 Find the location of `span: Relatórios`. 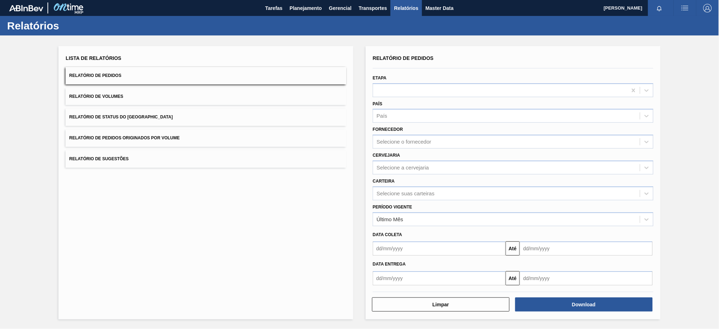

span: Relatórios is located at coordinates (406, 8).